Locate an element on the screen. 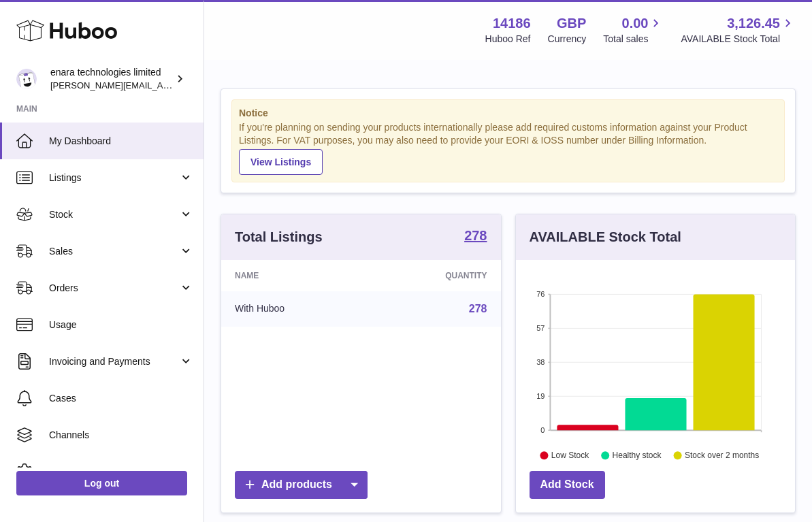 This screenshot has height=522, width=812. a: 3,126.45 AVAILABLE Stock Total is located at coordinates (737, 30).